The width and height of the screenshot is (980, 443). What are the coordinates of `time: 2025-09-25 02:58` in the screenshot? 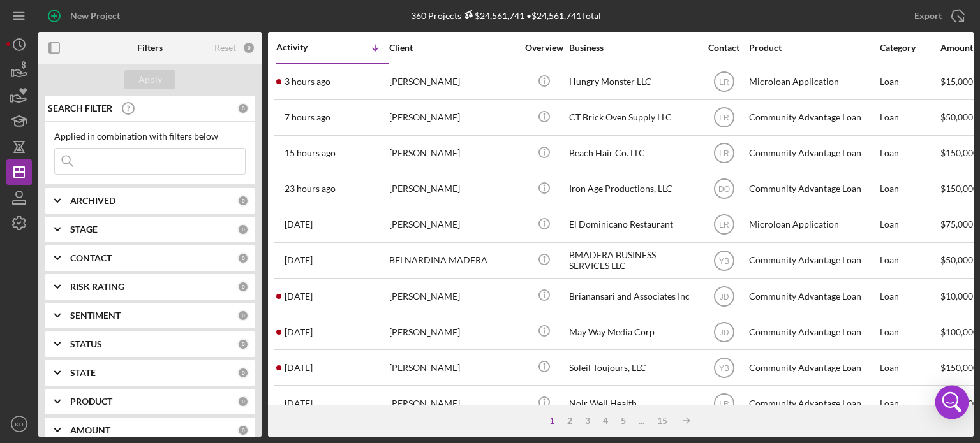 It's located at (299, 332).